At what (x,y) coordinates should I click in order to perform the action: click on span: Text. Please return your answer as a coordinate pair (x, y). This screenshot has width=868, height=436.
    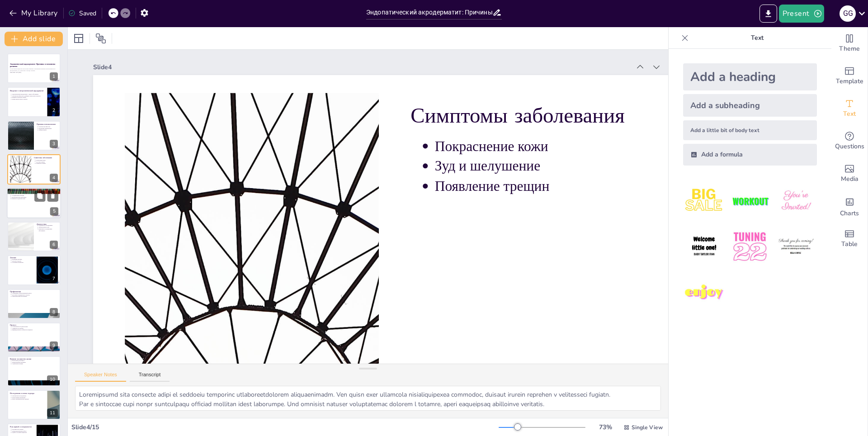
    Looking at the image, I should click on (849, 114).